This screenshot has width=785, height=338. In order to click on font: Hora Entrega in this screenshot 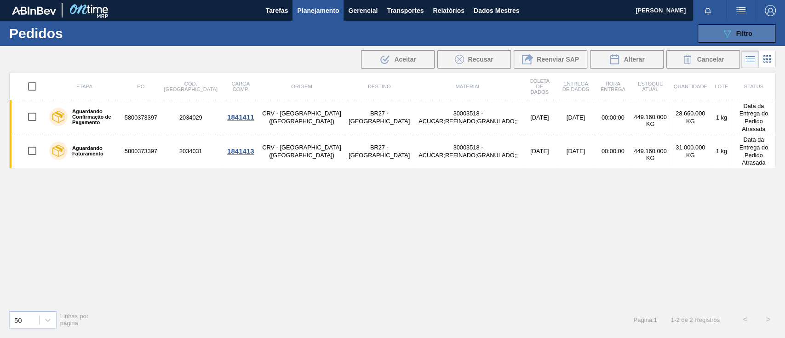, I will do `click(613, 86)`.